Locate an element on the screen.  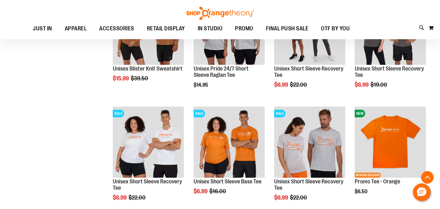
button: Back To Top is located at coordinates (427, 177).